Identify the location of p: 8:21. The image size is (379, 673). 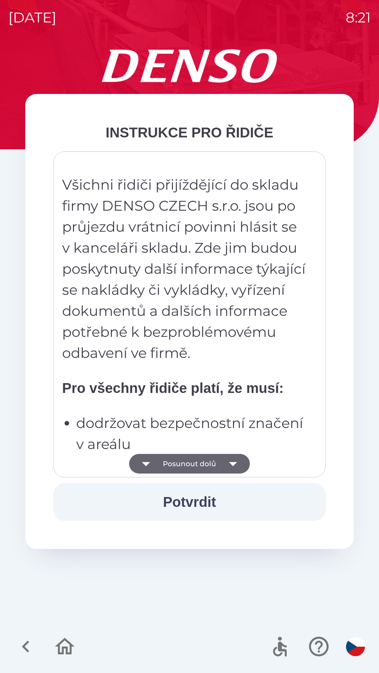
(357, 18).